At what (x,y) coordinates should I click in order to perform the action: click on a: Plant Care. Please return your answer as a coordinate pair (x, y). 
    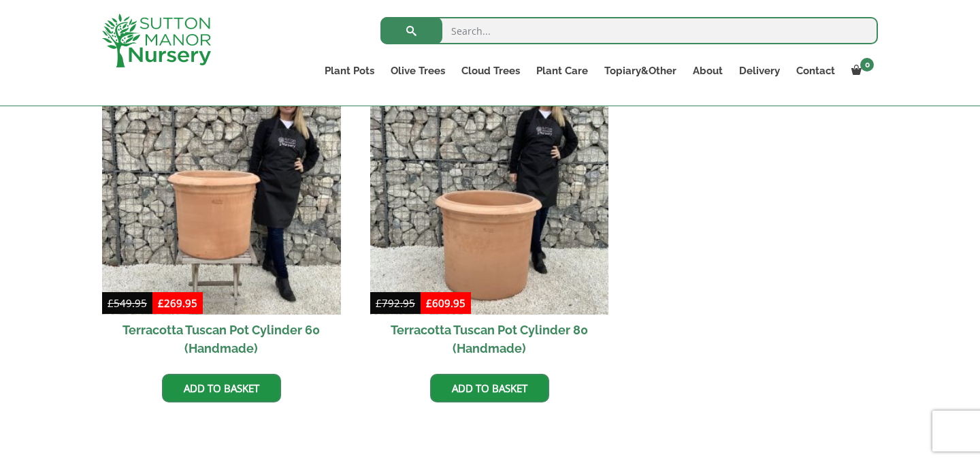
    Looking at the image, I should click on (562, 71).